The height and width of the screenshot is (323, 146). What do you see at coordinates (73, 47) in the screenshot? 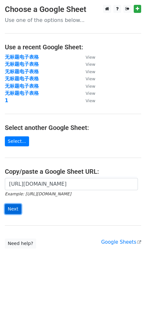
I see `h4: Use a recent Google Sheet:` at bounding box center [73, 47].